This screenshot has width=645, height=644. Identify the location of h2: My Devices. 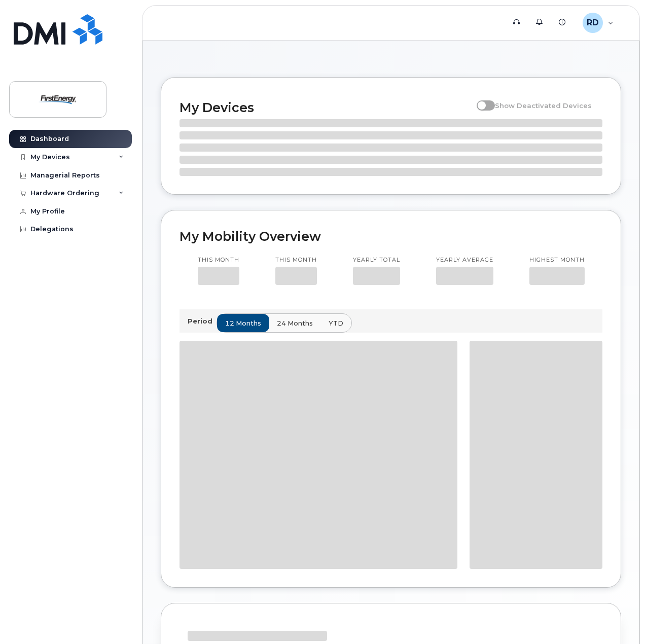
(326, 107).